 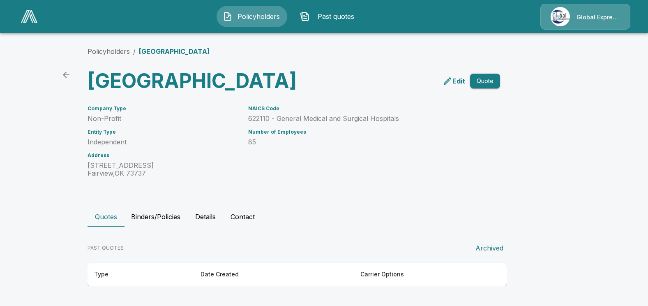 What do you see at coordinates (364, 142) in the screenshot?
I see `p: 85` at bounding box center [364, 142].